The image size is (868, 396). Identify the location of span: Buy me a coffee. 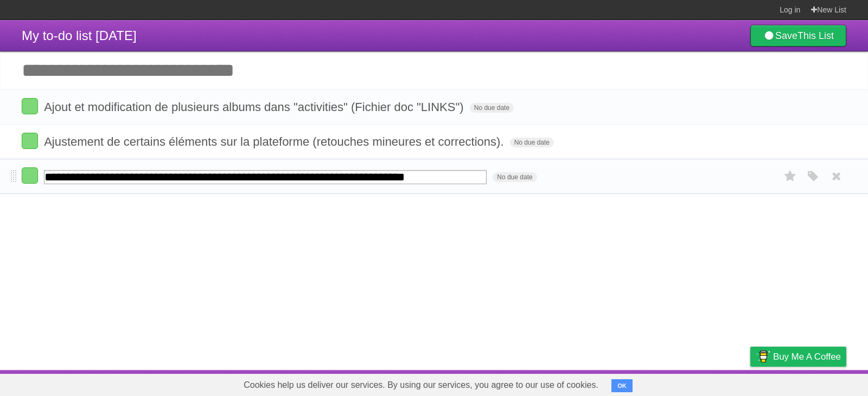
(806, 356).